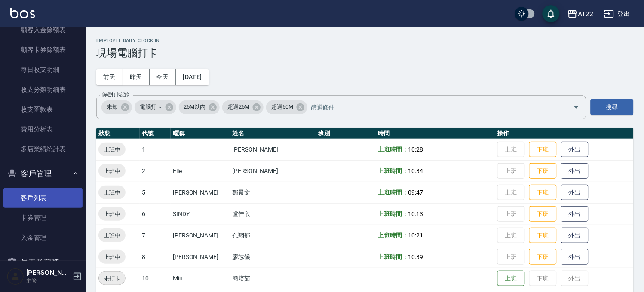  Describe the element at coordinates (136, 77) in the screenshot. I see `button: 昨天` at that location.